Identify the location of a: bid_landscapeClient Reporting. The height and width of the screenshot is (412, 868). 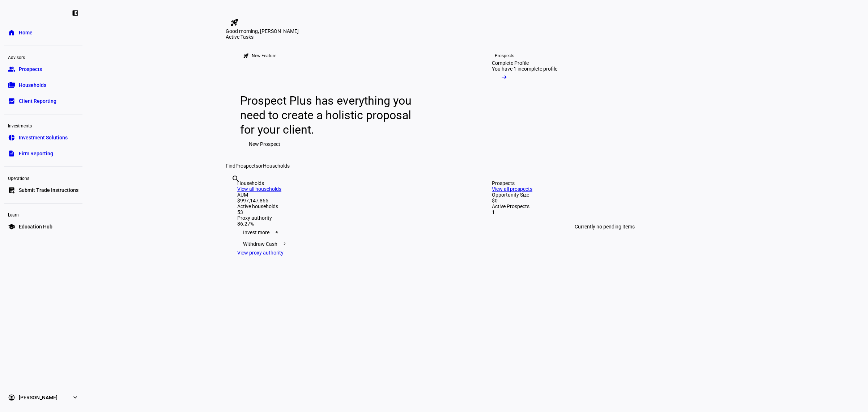
(43, 101).